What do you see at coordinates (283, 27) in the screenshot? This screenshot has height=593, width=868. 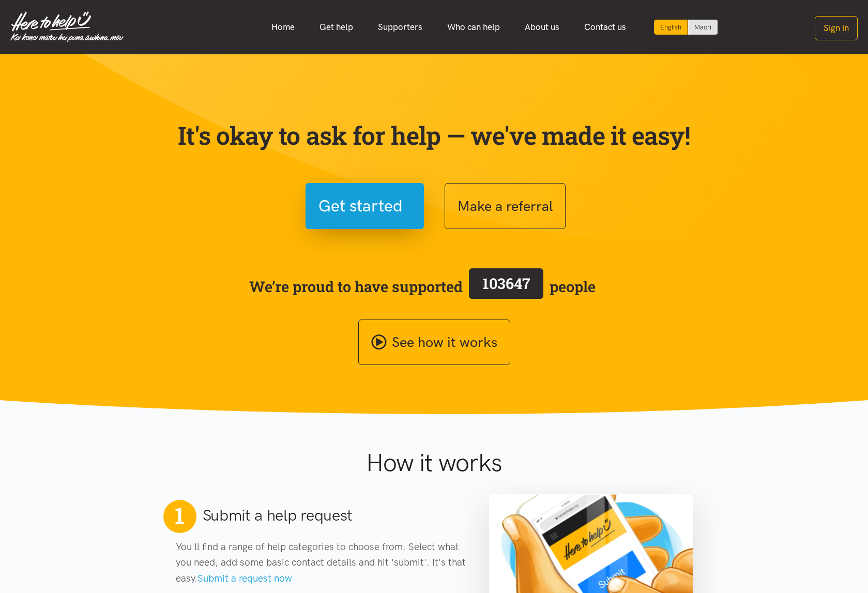 I see `a: Home` at bounding box center [283, 27].